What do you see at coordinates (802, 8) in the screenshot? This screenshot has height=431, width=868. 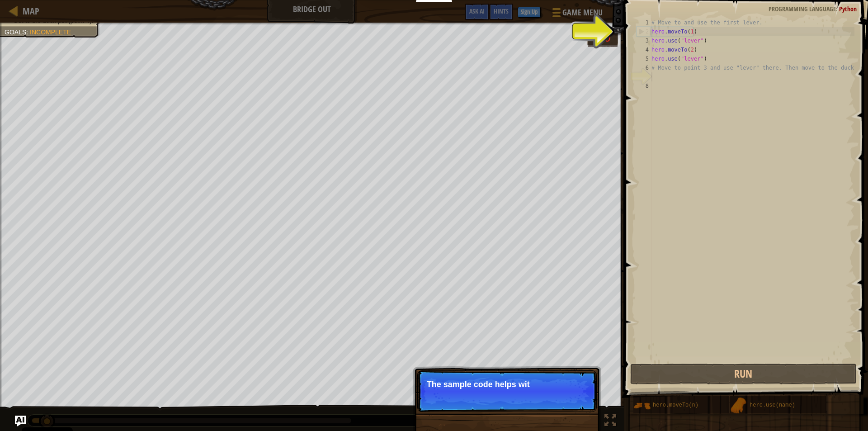 I see `span: Programming language` at bounding box center [802, 8].